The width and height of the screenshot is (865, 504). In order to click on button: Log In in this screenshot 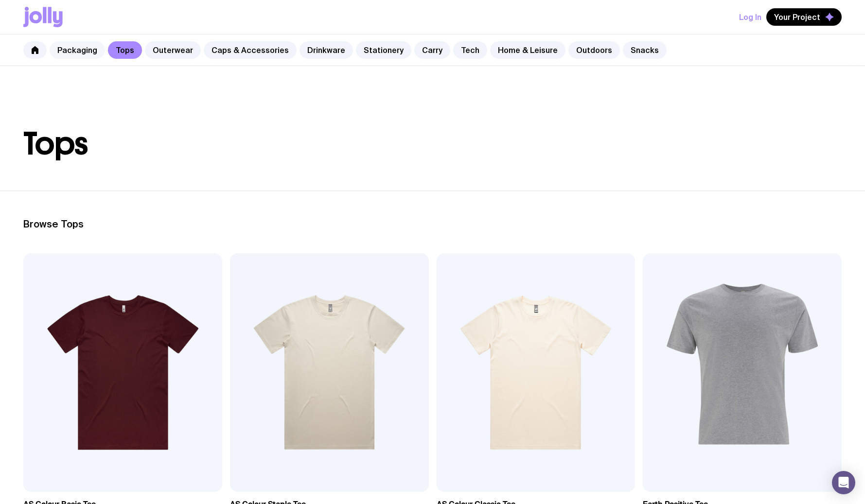, I will do `click(750, 17)`.